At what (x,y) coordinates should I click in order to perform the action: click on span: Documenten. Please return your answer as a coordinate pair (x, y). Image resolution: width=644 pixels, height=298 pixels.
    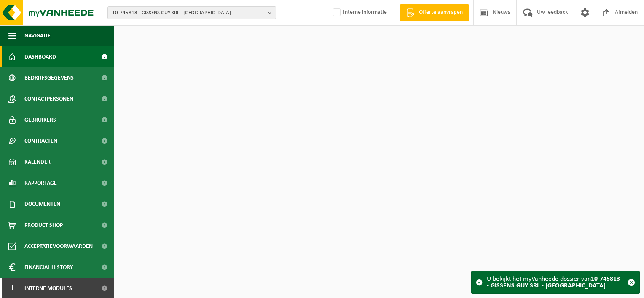
    Looking at the image, I should click on (42, 204).